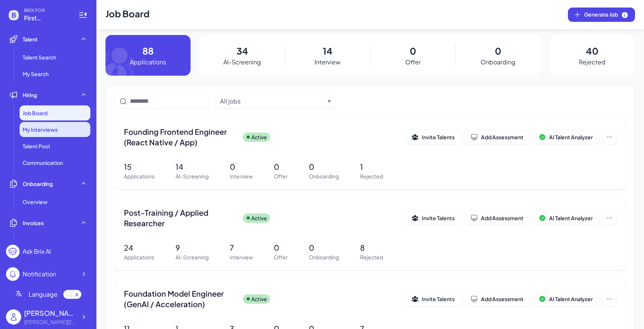 The height and width of the screenshot is (329, 644). I want to click on div: Maggie@joinbrix.com, so click(51, 322).